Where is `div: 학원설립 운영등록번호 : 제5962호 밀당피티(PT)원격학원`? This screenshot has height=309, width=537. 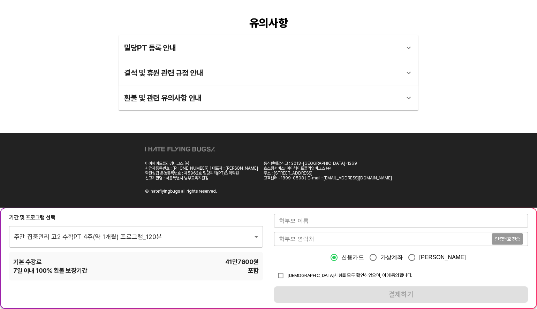
div: 학원설립 운영등록번호 : 제5962호 밀당피티(PT)원격학원 is located at coordinates (201, 173).